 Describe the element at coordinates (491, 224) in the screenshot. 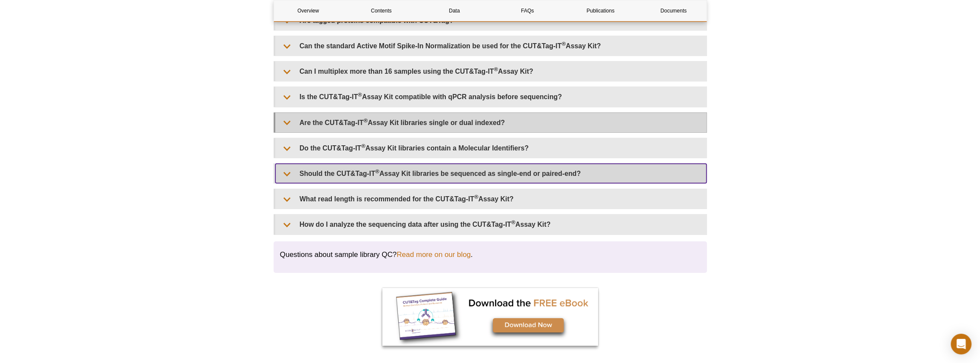

I see `summary: How do I analyze the sequencing data after using the CUT&Tag-IT®Assay Kit?` at that location.